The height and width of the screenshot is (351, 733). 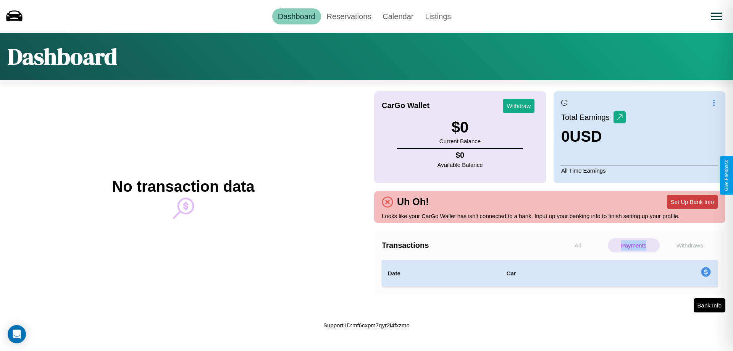 What do you see at coordinates (634, 245) in the screenshot?
I see `p: Payments` at bounding box center [634, 245].